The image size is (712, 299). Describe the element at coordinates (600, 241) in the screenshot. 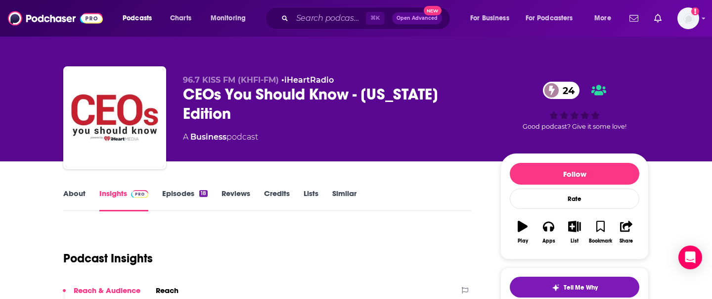

I see `div: Bookmark` at that location.